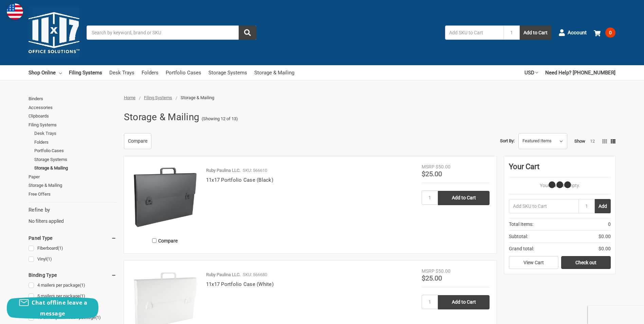  What do you see at coordinates (138, 141) in the screenshot?
I see `a: Compare` at bounding box center [138, 141].